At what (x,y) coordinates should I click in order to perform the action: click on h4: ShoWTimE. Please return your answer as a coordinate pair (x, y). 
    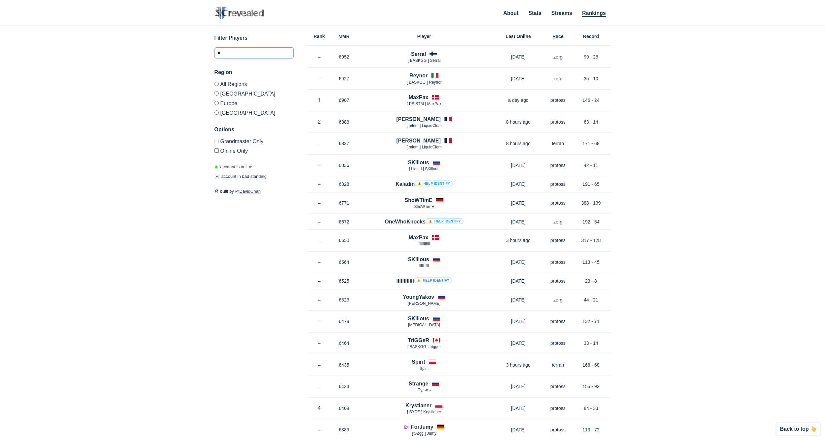
    Looking at the image, I should click on (418, 200).